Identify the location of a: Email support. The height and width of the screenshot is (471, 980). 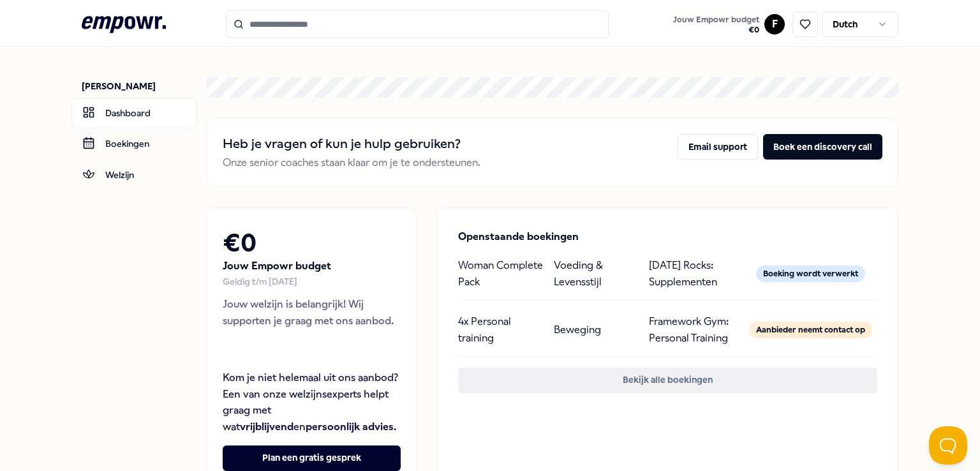
(718, 153).